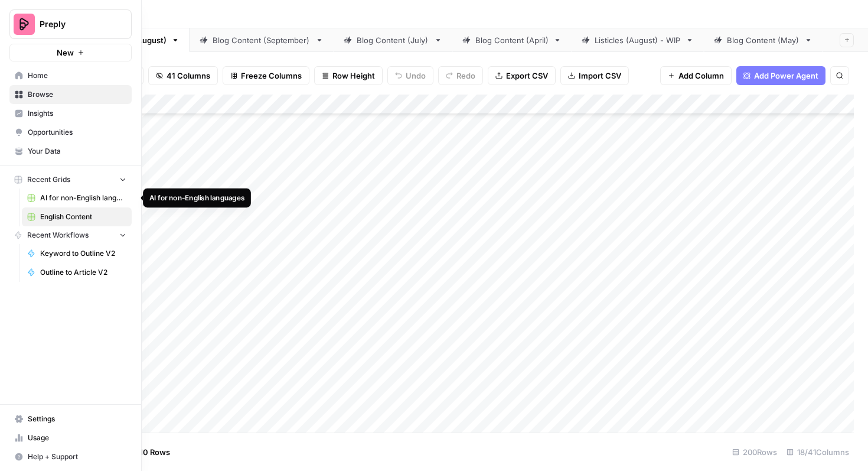  Describe the element at coordinates (65, 52) in the screenshot. I see `span: New` at that location.